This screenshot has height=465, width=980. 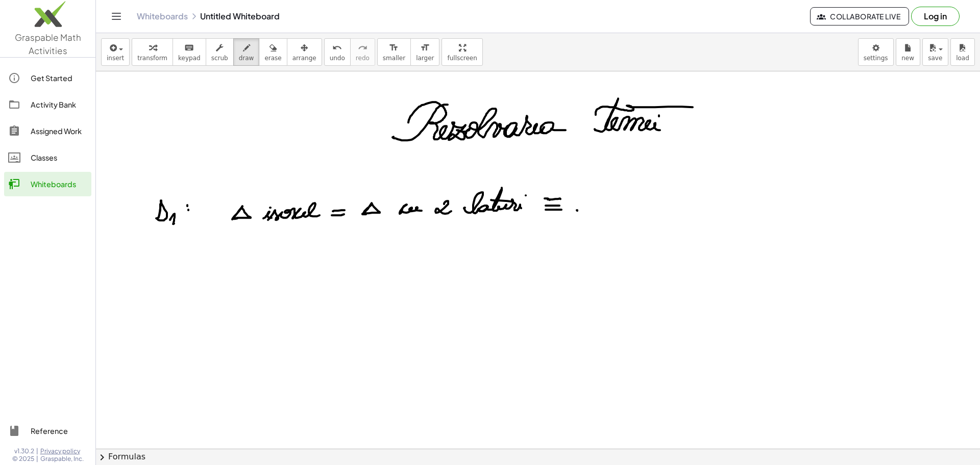 I want to click on span: insert, so click(x=116, y=58).